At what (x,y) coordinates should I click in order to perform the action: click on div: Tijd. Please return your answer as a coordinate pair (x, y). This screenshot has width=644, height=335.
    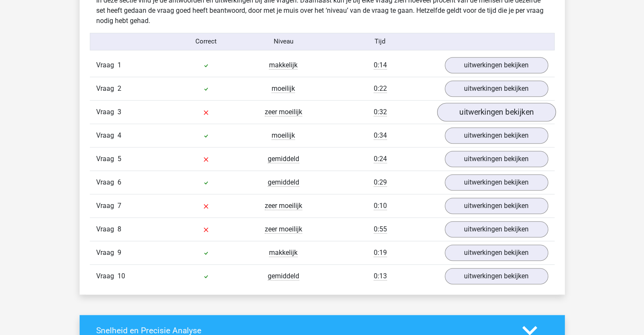
    Looking at the image, I should click on (380, 41).